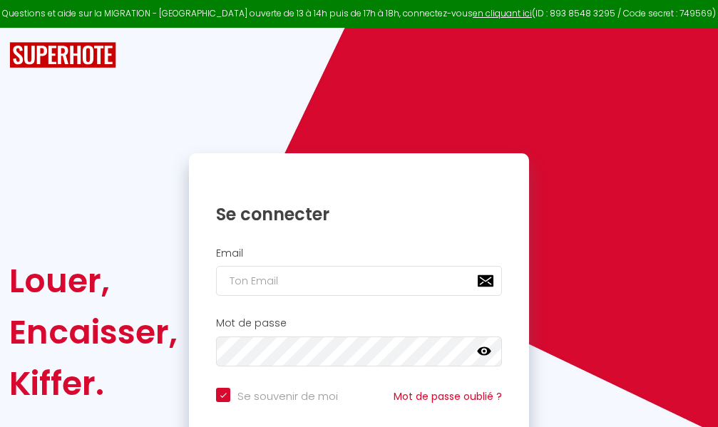 The image size is (718, 427). I want to click on a: Mot de passe oublié ?, so click(448, 396).